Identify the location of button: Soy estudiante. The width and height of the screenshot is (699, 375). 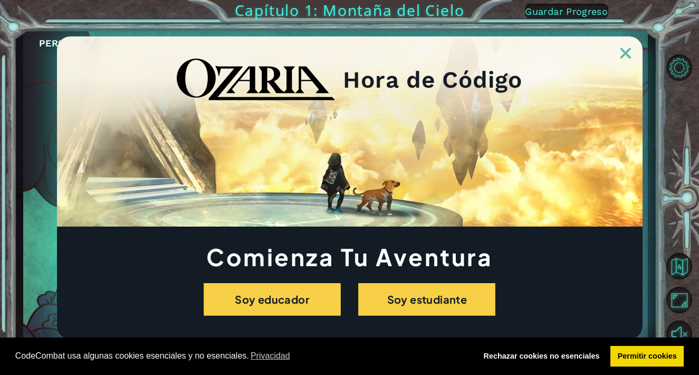
(427, 299).